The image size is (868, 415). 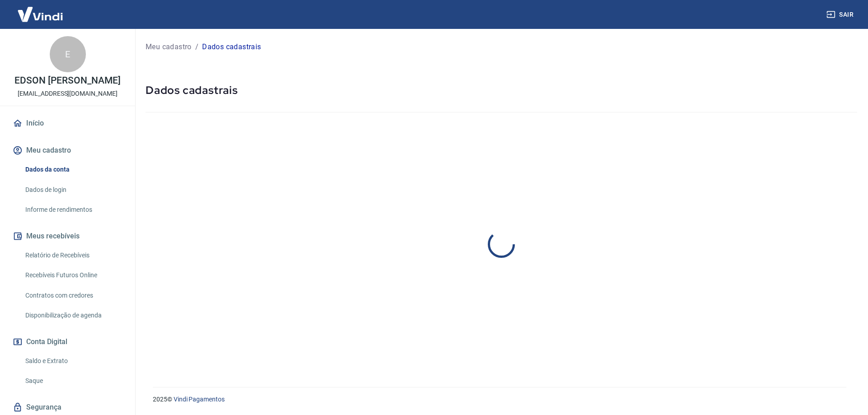 I want to click on button: Sair, so click(x=840, y=15).